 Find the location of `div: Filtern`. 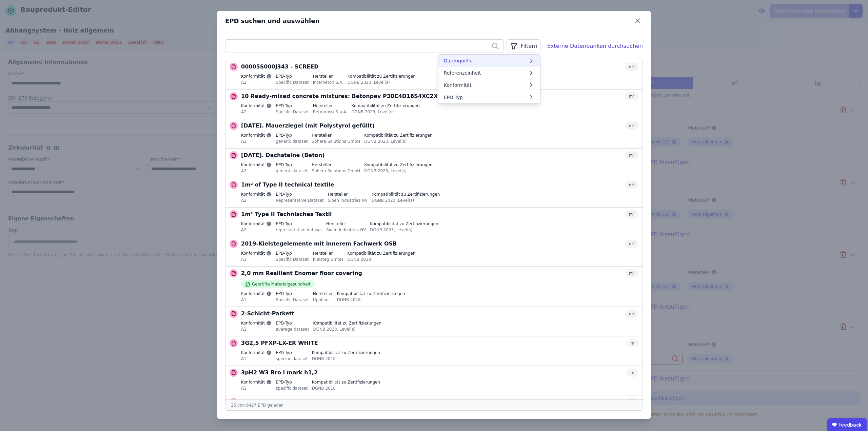

div: Filtern is located at coordinates (523, 46).